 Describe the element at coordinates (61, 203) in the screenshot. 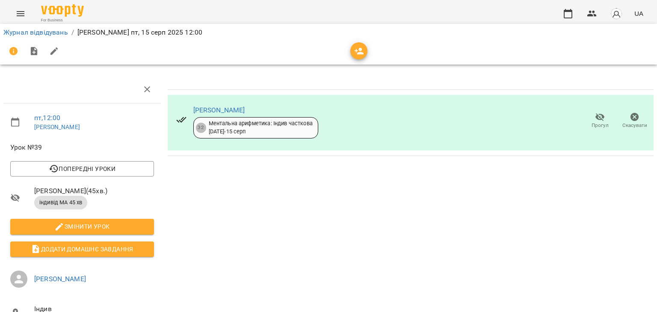

I see `span: індивід МА 45 хв` at that location.